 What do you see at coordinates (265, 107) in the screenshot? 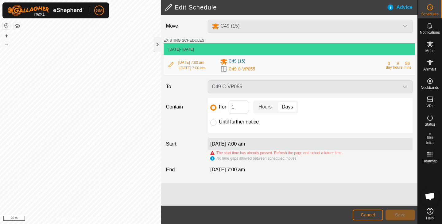
I see `span: Hours` at bounding box center [265, 107].